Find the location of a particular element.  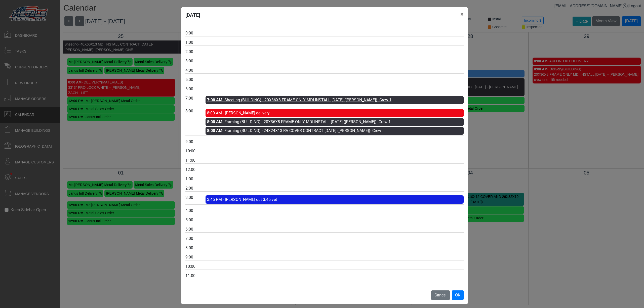

button: Cancel is located at coordinates (441, 295).